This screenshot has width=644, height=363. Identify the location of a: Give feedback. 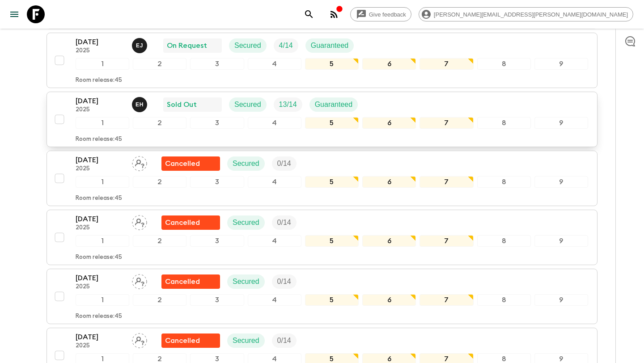
(381, 14).